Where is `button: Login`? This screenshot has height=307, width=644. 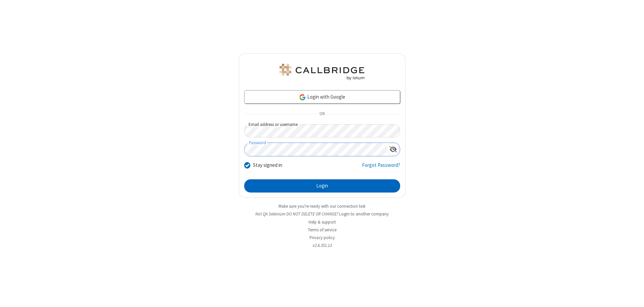
button: Login is located at coordinates (322, 186).